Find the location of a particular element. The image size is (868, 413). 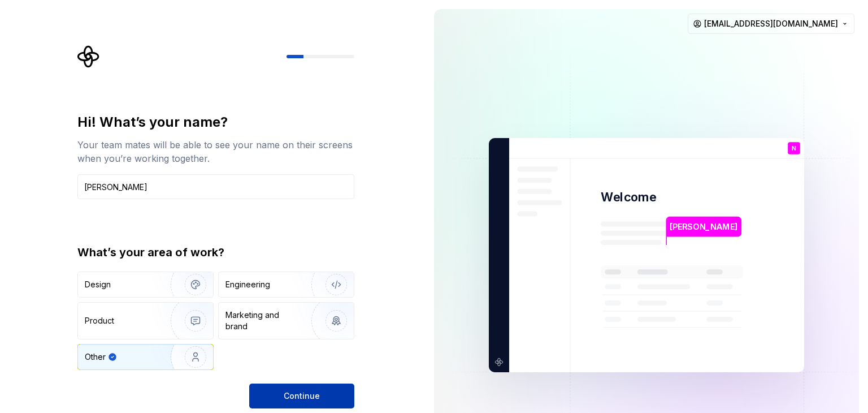

div: Design is located at coordinates (98, 284).